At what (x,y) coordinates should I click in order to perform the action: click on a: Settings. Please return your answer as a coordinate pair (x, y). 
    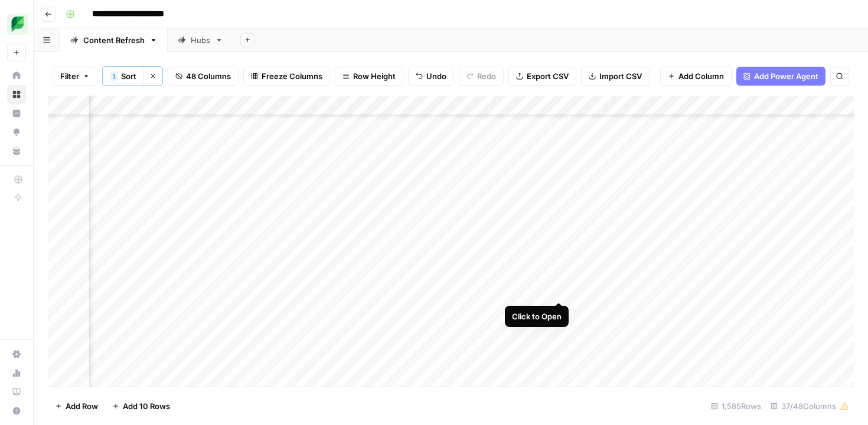
    Looking at the image, I should click on (16, 354).